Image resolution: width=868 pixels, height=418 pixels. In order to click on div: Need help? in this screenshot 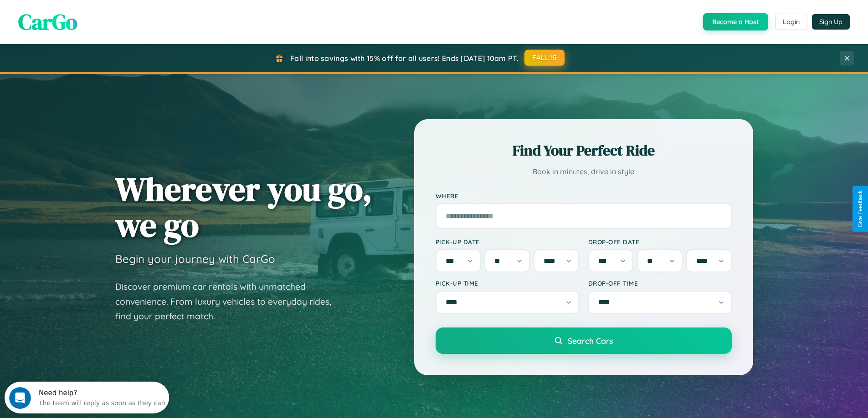, I will do `click(98, 11)`.